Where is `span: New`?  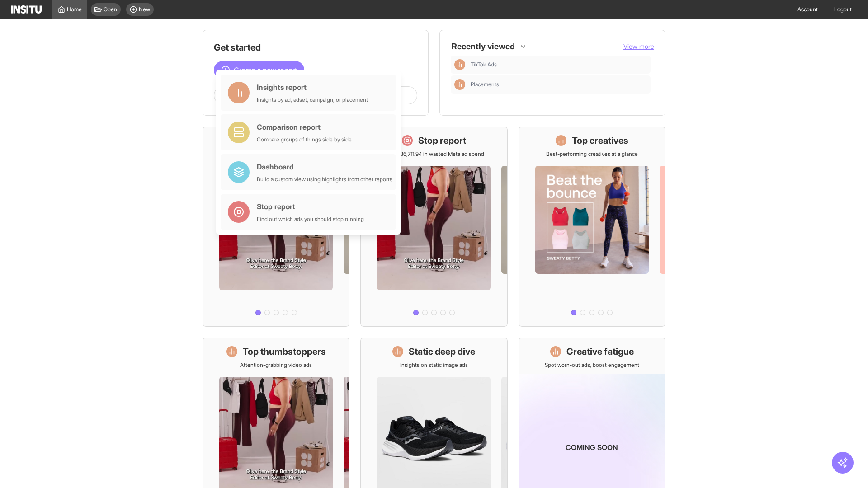
span: New is located at coordinates (144, 10).